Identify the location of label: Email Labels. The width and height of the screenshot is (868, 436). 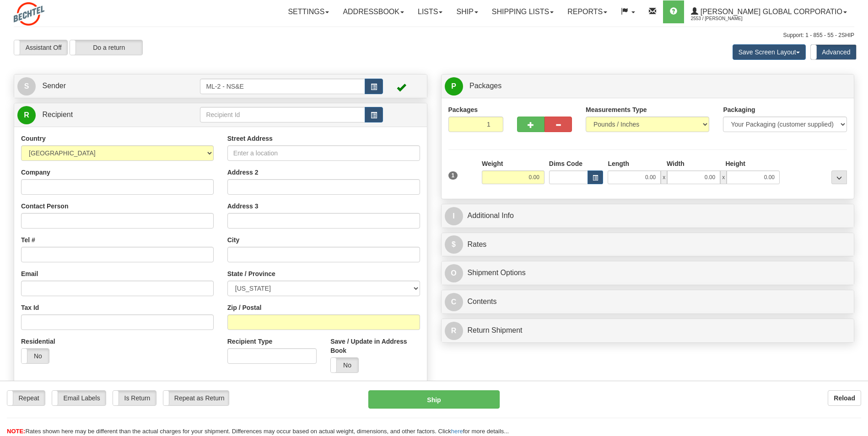
(79, 398).